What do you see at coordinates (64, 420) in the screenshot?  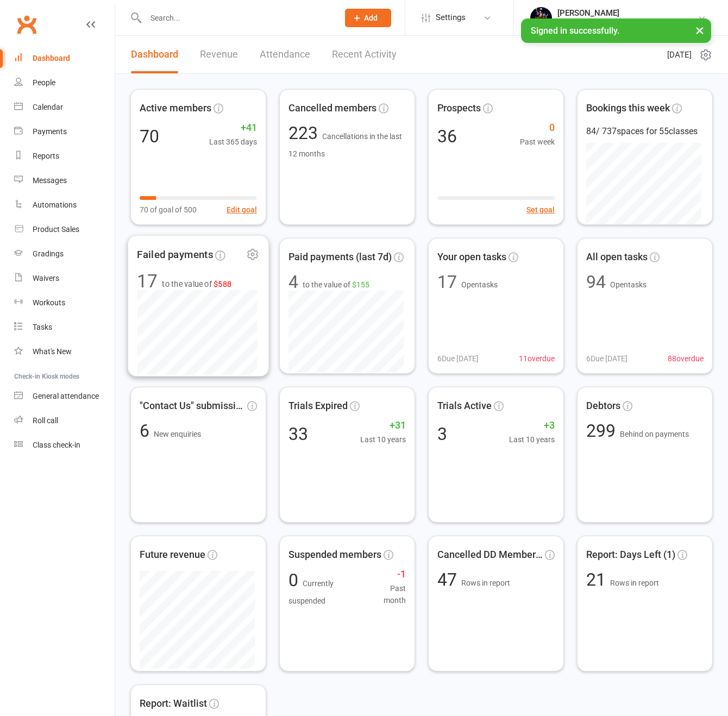 I see `a: Roll call` at bounding box center [64, 420].